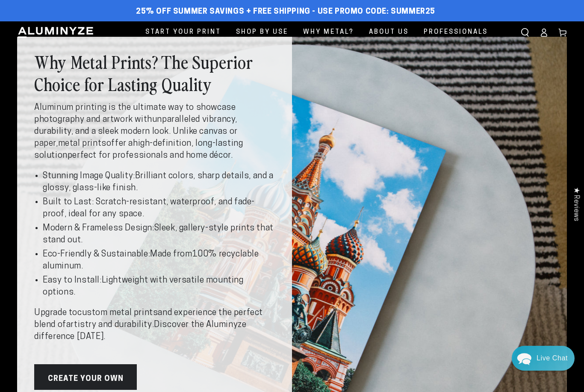 The height and width of the screenshot is (392, 584). What do you see at coordinates (456, 32) in the screenshot?
I see `span: Professionals` at bounding box center [456, 32].